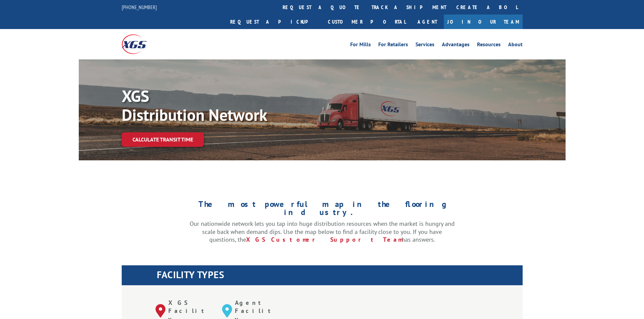 This screenshot has width=644, height=319. I want to click on a: Request a pickup, so click(274, 21).